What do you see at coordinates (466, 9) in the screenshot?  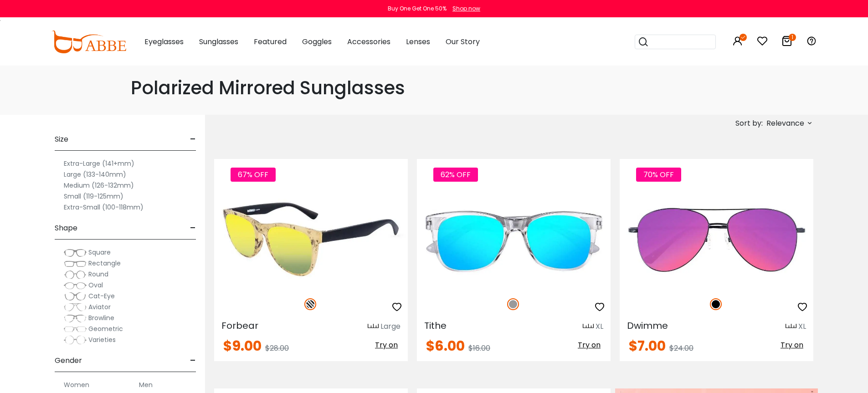 I see `div: Shop now` at bounding box center [466, 9].